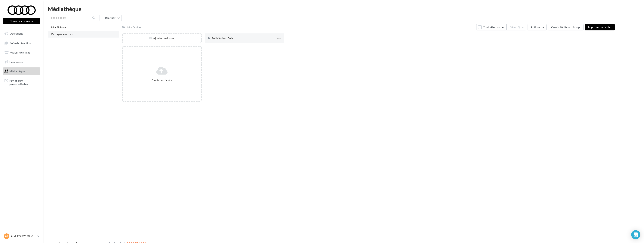 Image resolution: width=644 pixels, height=243 pixels. I want to click on span: Médiathèque, so click(17, 71).